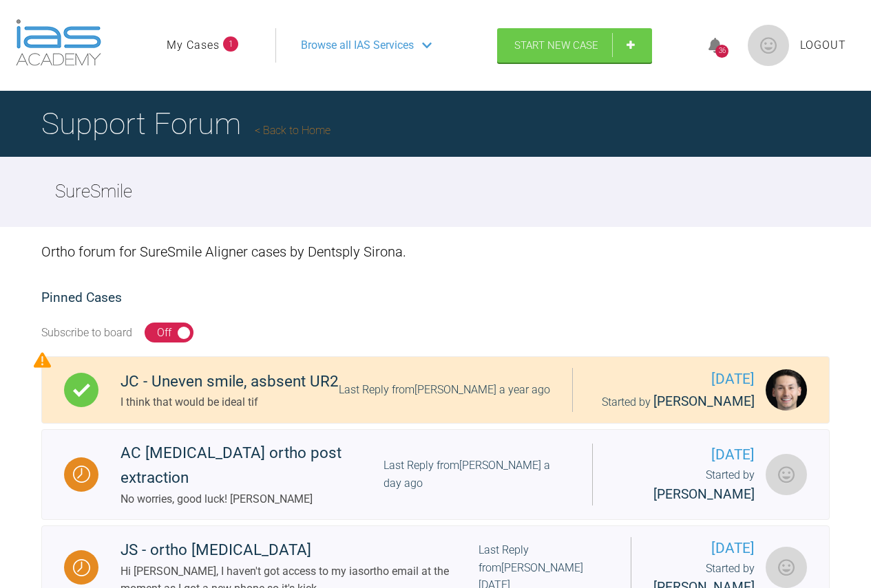 This screenshot has width=871, height=588. I want to click on span: Browse all IAS Services, so click(357, 46).